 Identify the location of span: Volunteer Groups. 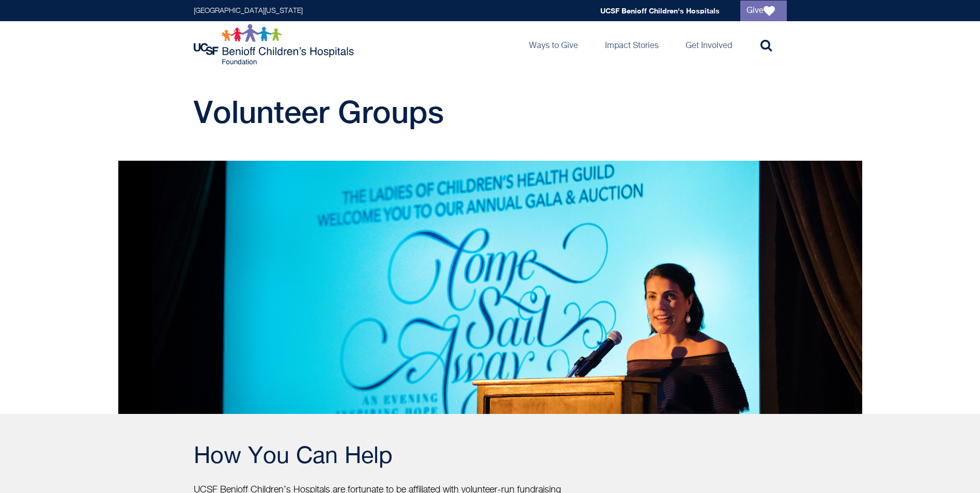
(319, 112).